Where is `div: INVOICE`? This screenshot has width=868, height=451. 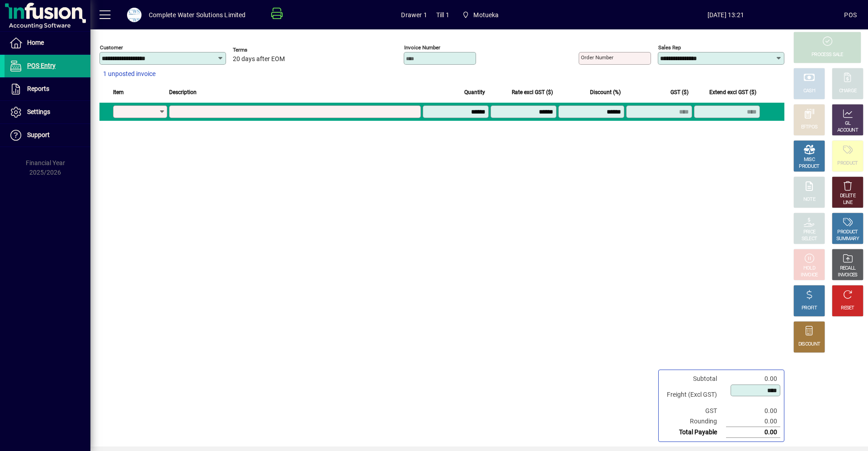 div: INVOICE is located at coordinates (809, 275).